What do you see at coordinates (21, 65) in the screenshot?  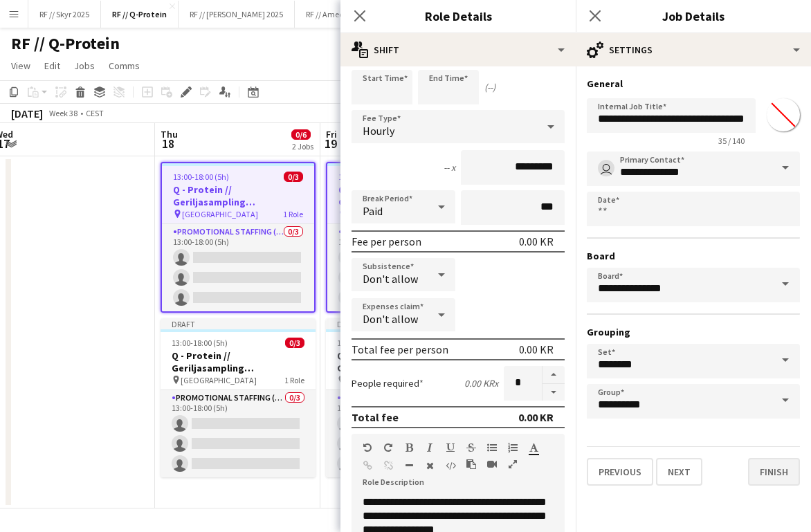 I see `a: View` at bounding box center [21, 65].